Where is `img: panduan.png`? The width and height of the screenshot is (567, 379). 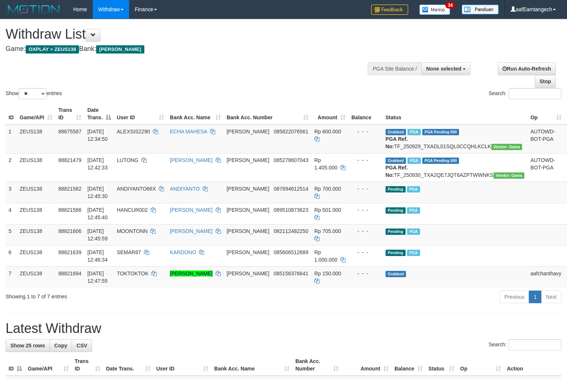
img: panduan.png is located at coordinates (480, 9).